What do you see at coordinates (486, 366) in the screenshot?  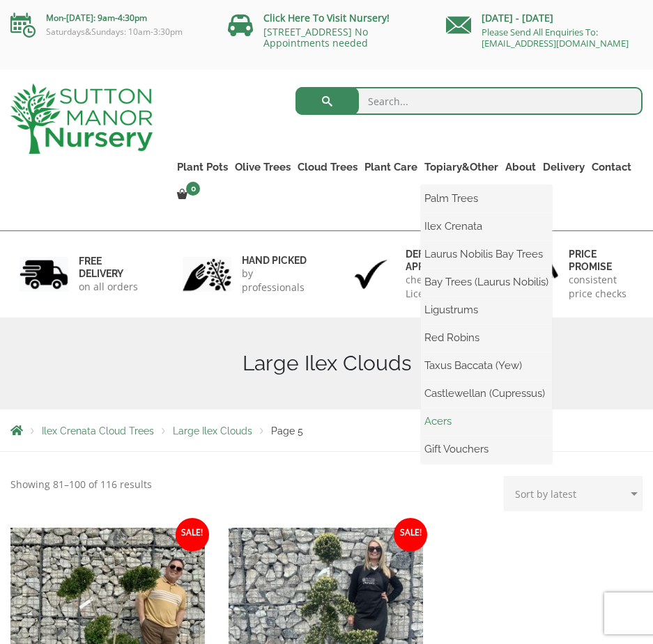 I see `a: Taxus Baccata (Yew)` at bounding box center [486, 366].